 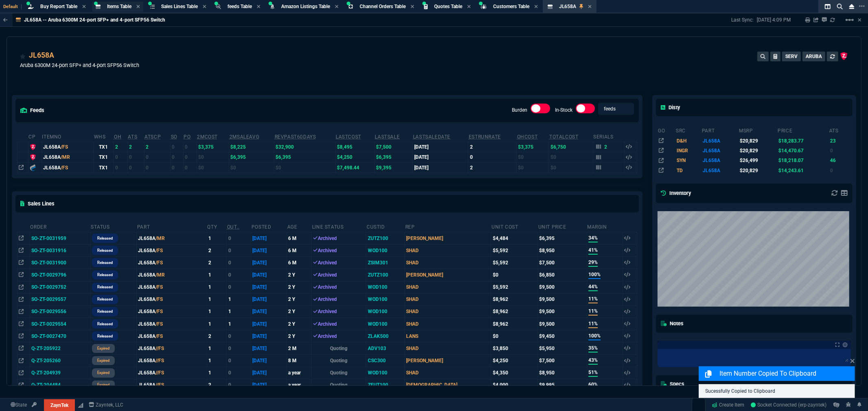 What do you see at coordinates (172, 238) in the screenshot?
I see `td: JL658A` at bounding box center [172, 238].